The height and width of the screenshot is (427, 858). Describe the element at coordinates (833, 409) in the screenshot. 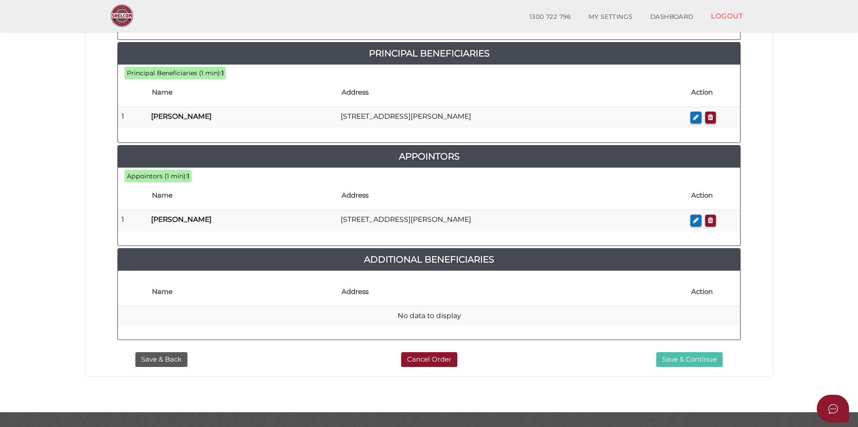

I see `button: Open asap` at that location.